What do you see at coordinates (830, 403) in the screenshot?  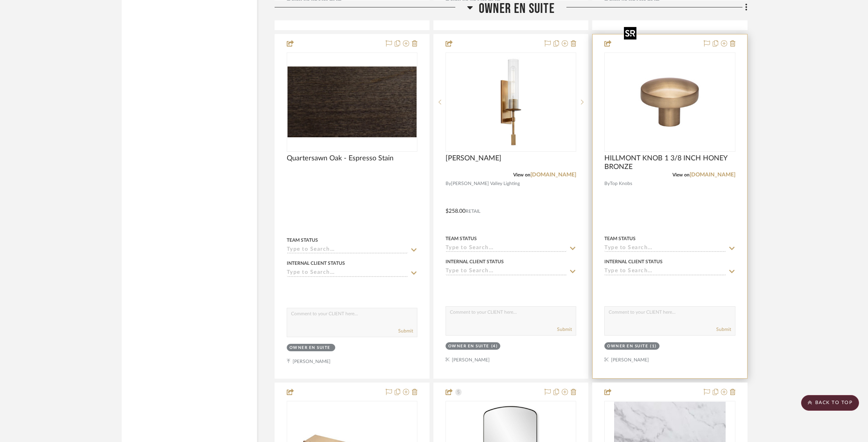 I see `scroll-to-top-button: BACK TO TOP` at bounding box center [830, 403].